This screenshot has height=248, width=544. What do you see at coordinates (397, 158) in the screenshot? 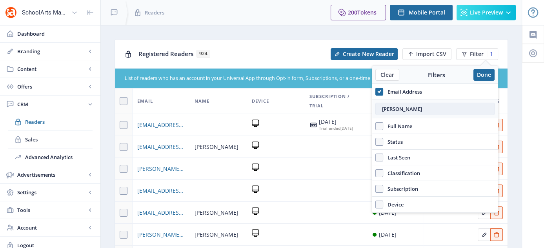
I see `span: Last Seen` at bounding box center [397, 158].